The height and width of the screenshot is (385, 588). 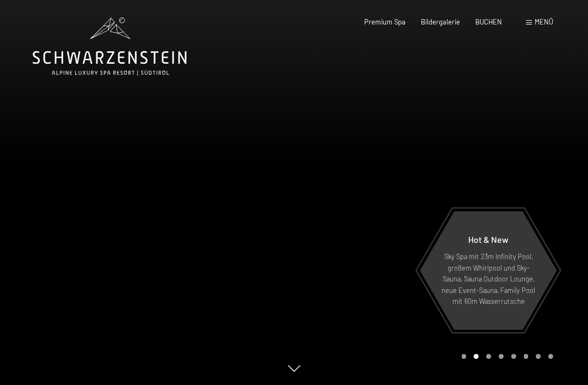 I want to click on span: Hot & New, so click(x=488, y=239).